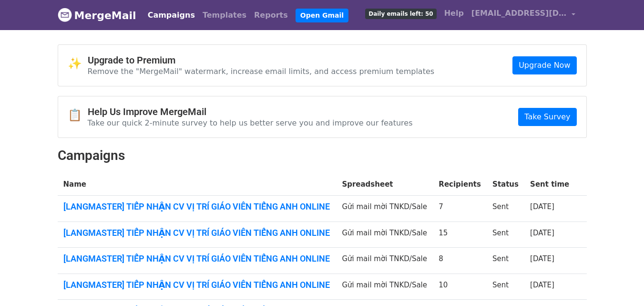 This screenshot has height=306, width=644. What do you see at coordinates (250, 112) in the screenshot?
I see `h4: Help Us Improve MergeMail` at bounding box center [250, 112].